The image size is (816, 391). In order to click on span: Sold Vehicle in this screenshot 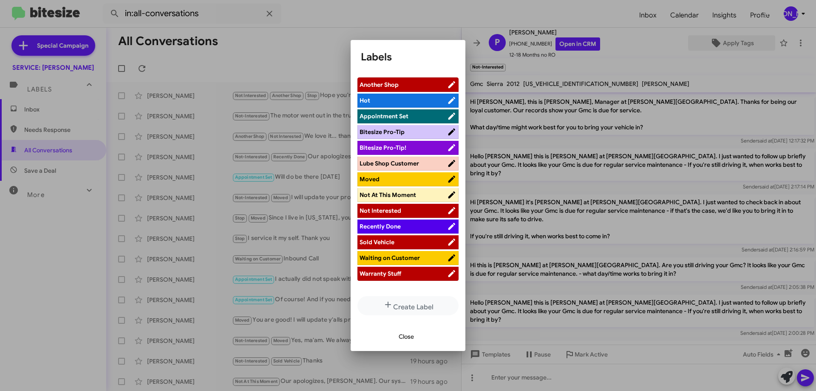, I will do `click(377, 242)`.